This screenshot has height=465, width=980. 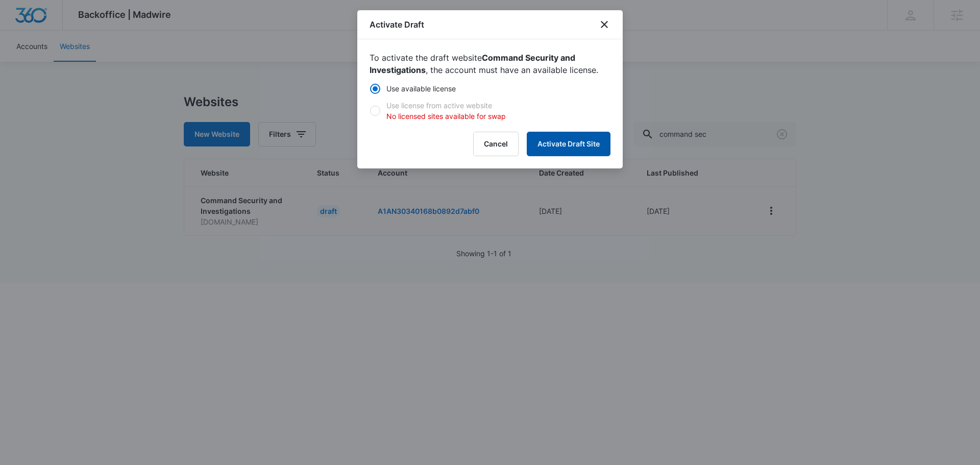 I want to click on span: No licensed sites available for swap, so click(x=446, y=116).